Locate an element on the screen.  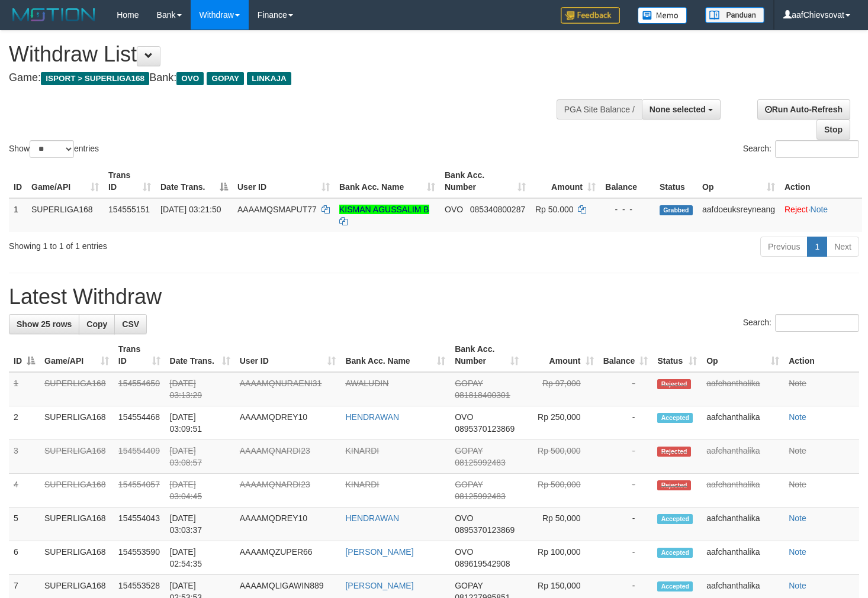
th: Status is located at coordinates (676, 181).